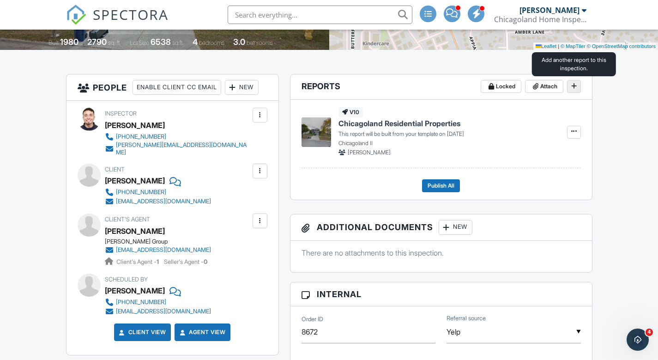 This screenshot has height=360, width=658. Describe the element at coordinates (260, 43) in the screenshot. I see `span: bathrooms` at that location.